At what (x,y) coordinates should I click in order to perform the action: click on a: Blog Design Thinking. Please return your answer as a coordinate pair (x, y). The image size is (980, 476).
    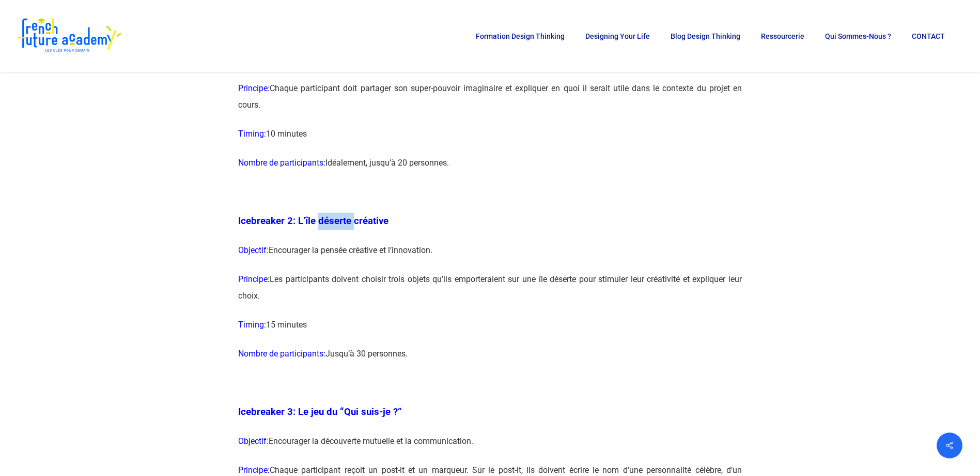
    Looking at the image, I should click on (705, 36).